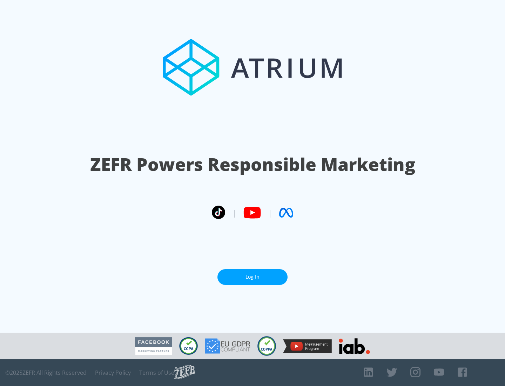 The height and width of the screenshot is (386, 505). I want to click on img: GDPR Compliant, so click(227, 346).